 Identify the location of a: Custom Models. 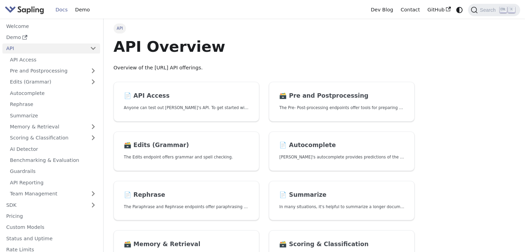
(51, 227).